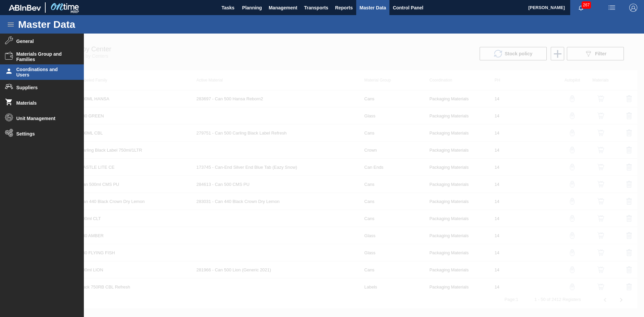  Describe the element at coordinates (44, 41) in the screenshot. I see `span: General` at that location.